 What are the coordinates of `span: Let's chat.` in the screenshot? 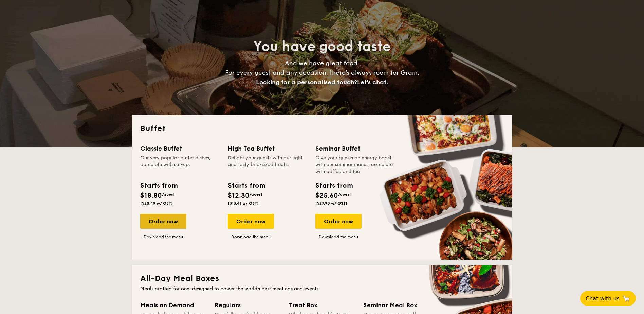 It's located at (372, 82).